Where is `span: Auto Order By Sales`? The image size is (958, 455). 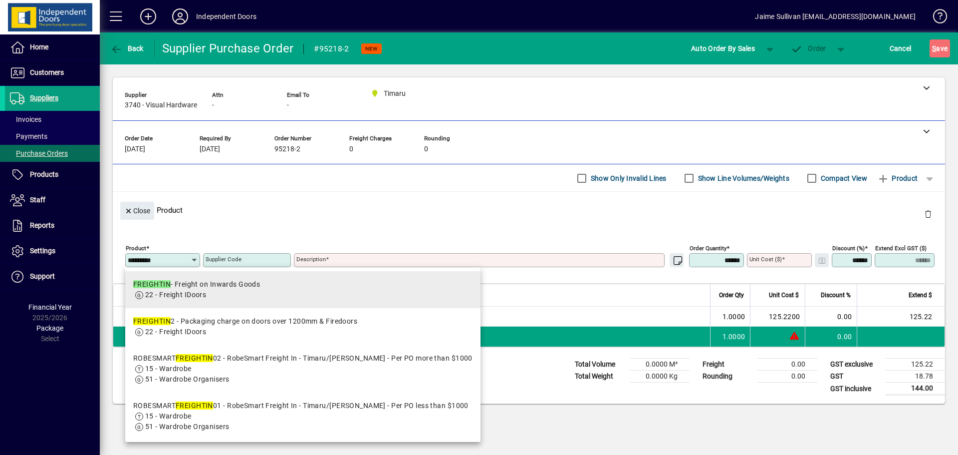 span: Auto Order By Sales is located at coordinates (723, 48).